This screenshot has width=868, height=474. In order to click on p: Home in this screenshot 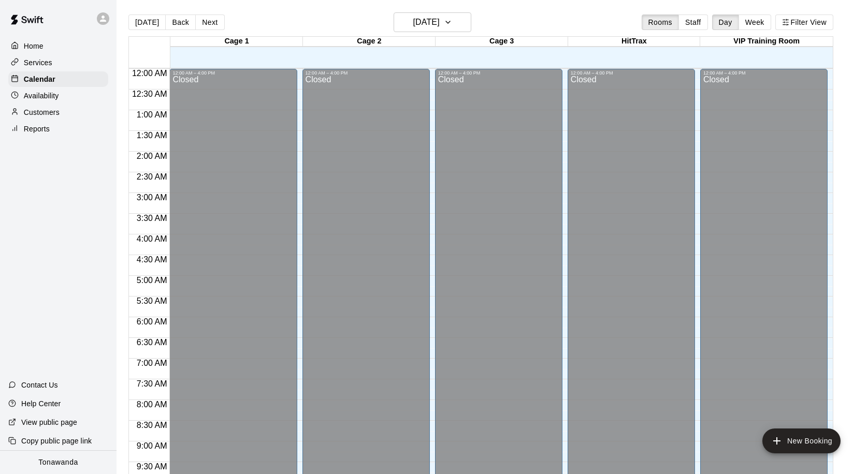, I will do `click(34, 46)`.